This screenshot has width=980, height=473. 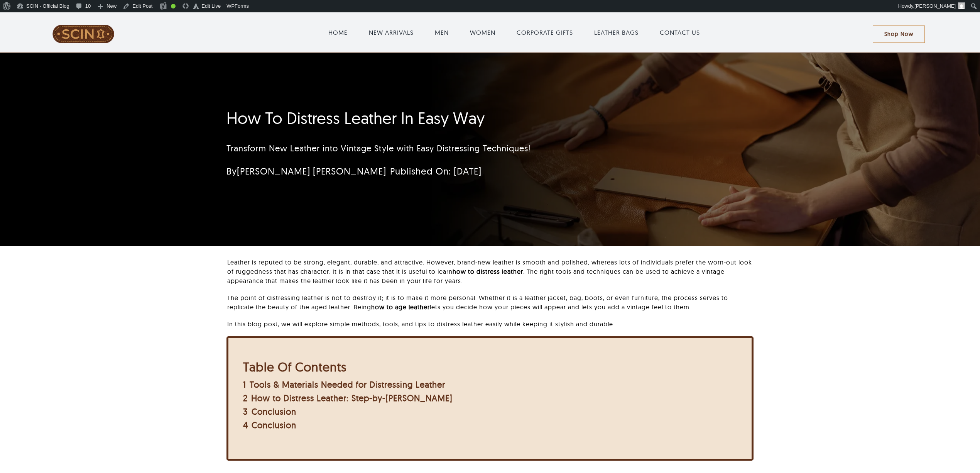 What do you see at coordinates (391, 32) in the screenshot?
I see `a: NEW ARRIVALS` at bounding box center [391, 32].